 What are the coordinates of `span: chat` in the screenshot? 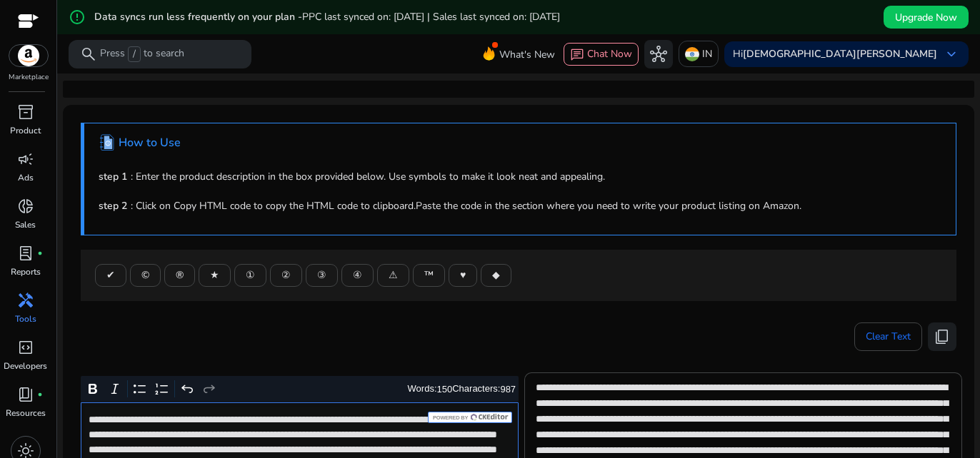 It's located at (577, 55).